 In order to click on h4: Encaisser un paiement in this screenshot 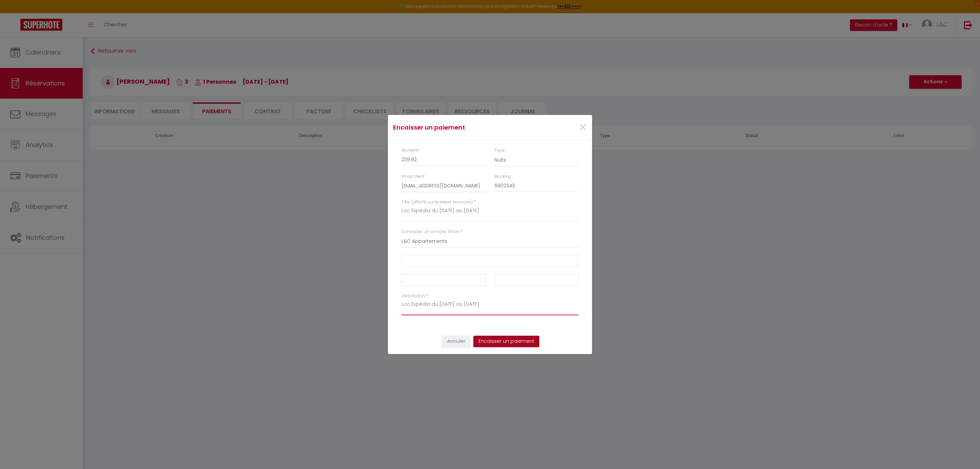, I will do `click(456, 128)`.